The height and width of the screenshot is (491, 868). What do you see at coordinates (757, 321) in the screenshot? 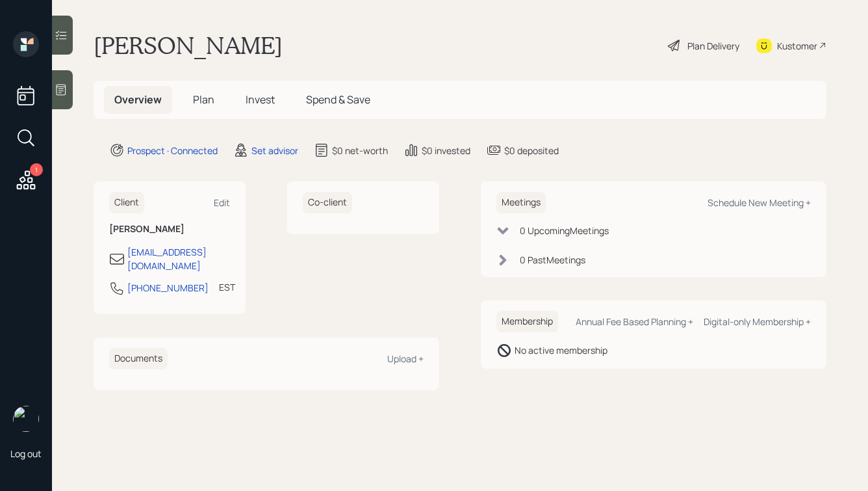
I see `div: Digital-only Membership +` at bounding box center [757, 321].